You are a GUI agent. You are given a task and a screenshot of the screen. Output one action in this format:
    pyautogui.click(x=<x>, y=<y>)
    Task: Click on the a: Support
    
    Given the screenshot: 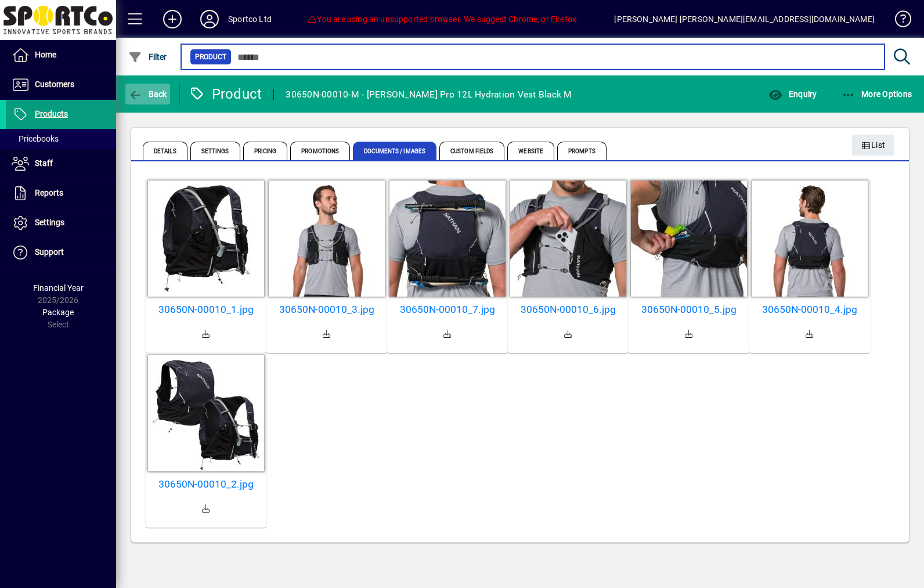 What is the action you would take?
    pyautogui.click(x=61, y=253)
    